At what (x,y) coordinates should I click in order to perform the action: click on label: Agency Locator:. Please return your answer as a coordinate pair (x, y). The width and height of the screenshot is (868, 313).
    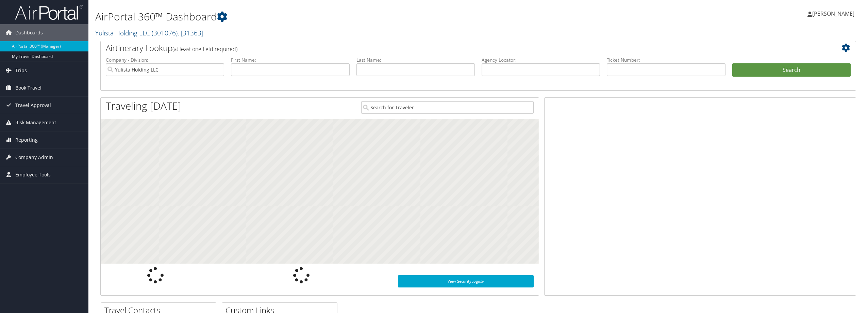
    Looking at the image, I should click on (541, 60).